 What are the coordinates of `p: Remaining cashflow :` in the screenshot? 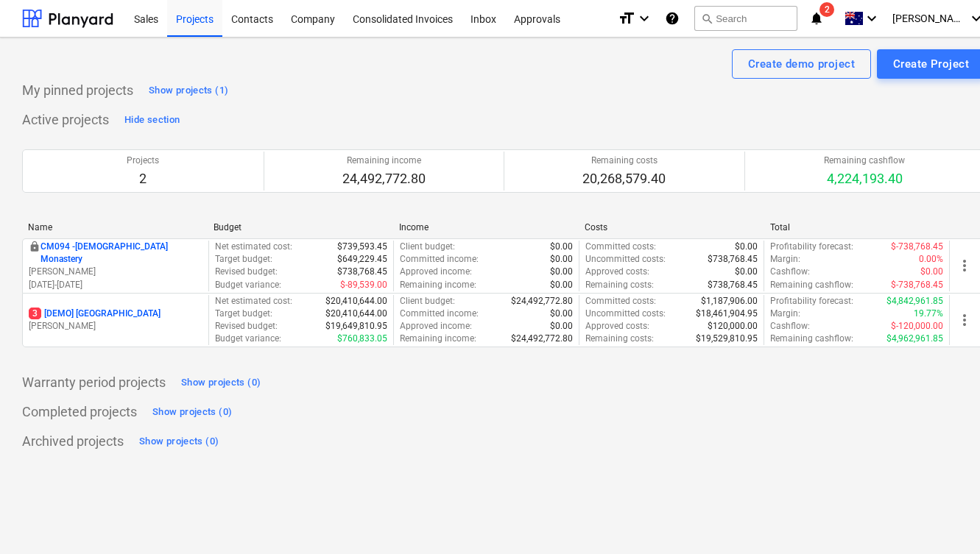 It's located at (812, 285).